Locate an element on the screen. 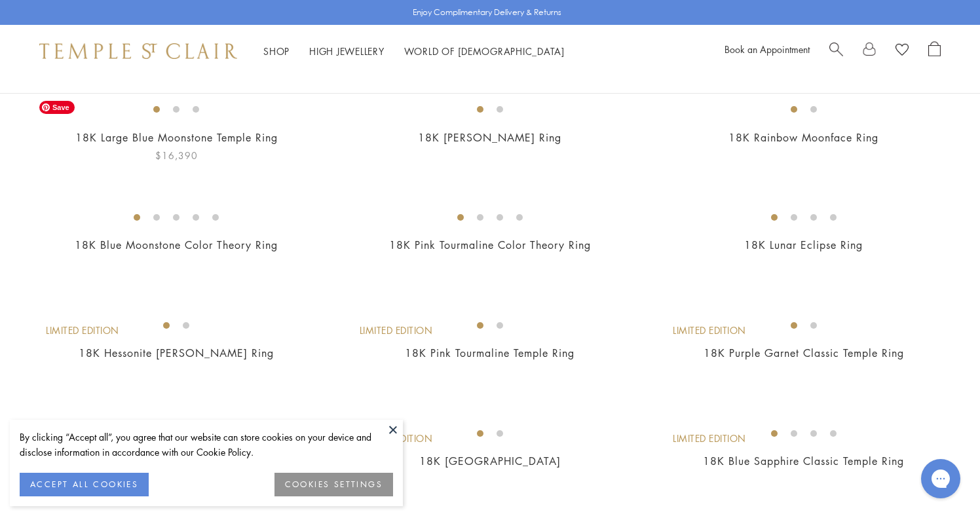 The width and height of the screenshot is (980, 516). a: Book an Appointment is located at coordinates (767, 49).